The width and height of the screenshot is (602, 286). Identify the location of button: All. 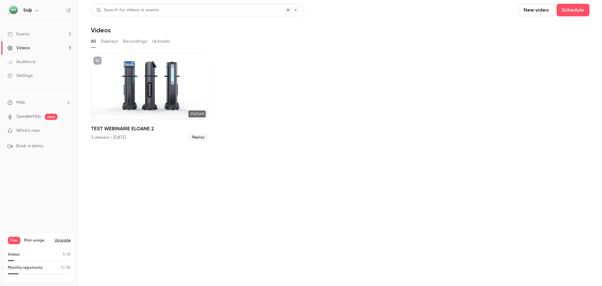
(93, 41).